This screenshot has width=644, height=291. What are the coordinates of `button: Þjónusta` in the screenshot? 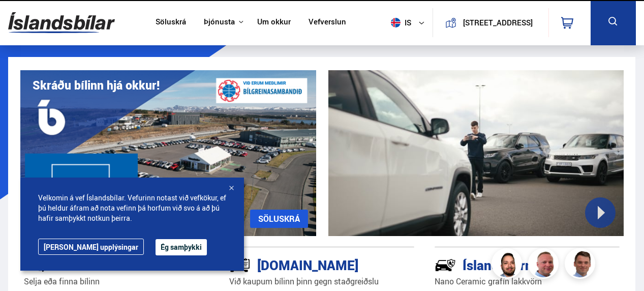 It's located at (219, 22).